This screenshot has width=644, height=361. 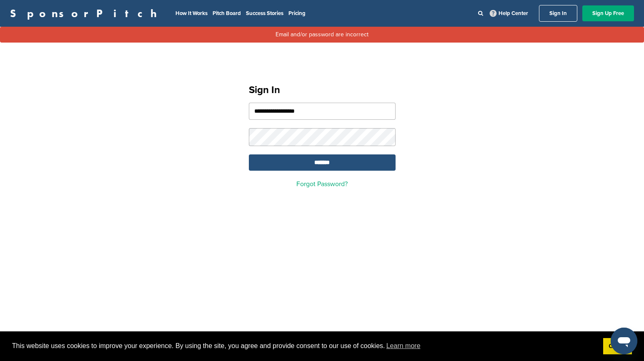 I want to click on h1: Sign In, so click(x=322, y=90).